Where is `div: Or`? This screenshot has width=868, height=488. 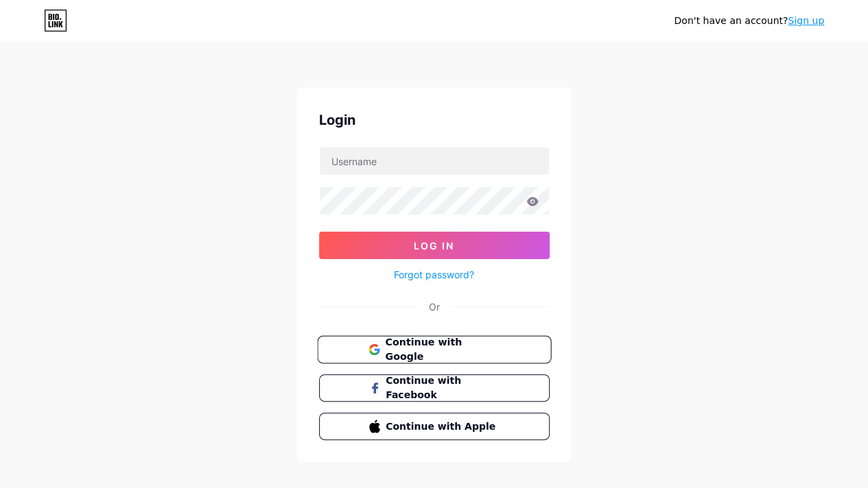 div: Or is located at coordinates (435, 306).